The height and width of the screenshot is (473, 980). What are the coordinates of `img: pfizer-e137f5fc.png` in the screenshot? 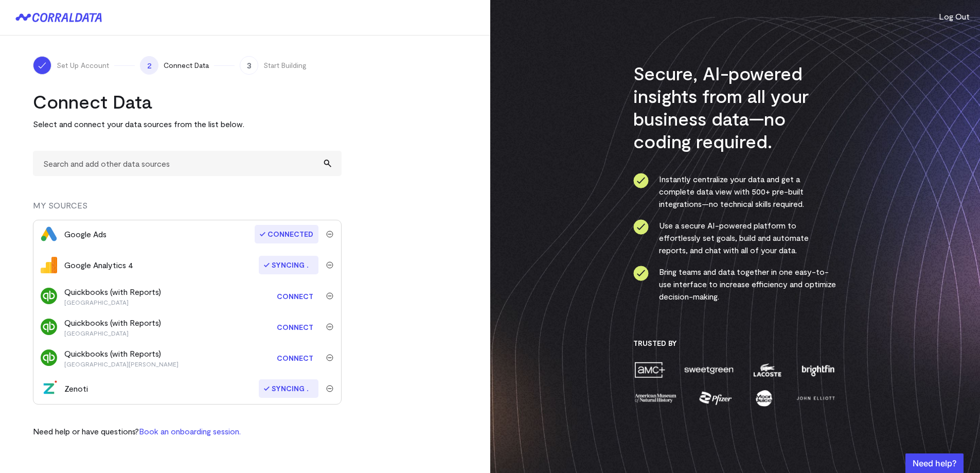 It's located at (716, 398).